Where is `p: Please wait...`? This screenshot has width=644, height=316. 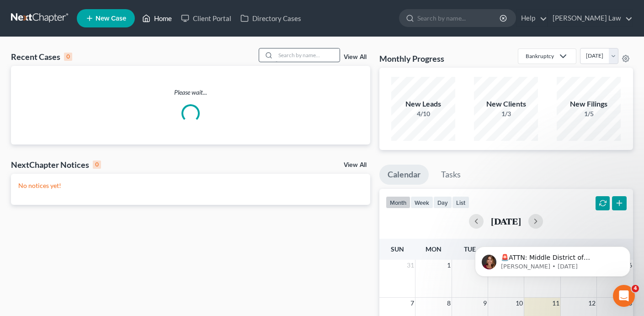 p: Please wait... is located at coordinates (191, 92).